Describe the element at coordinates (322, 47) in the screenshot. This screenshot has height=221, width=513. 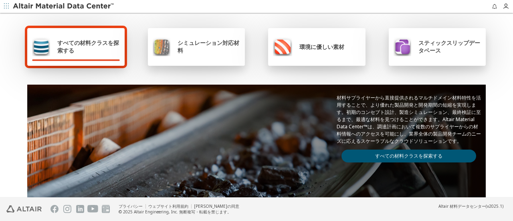
I see `font: 環境に優しい素材` at that location.